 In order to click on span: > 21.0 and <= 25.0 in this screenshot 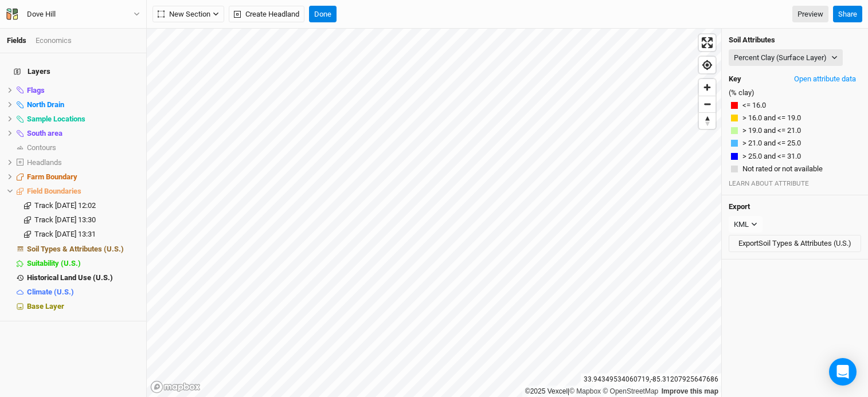, I will do `click(771, 143)`.